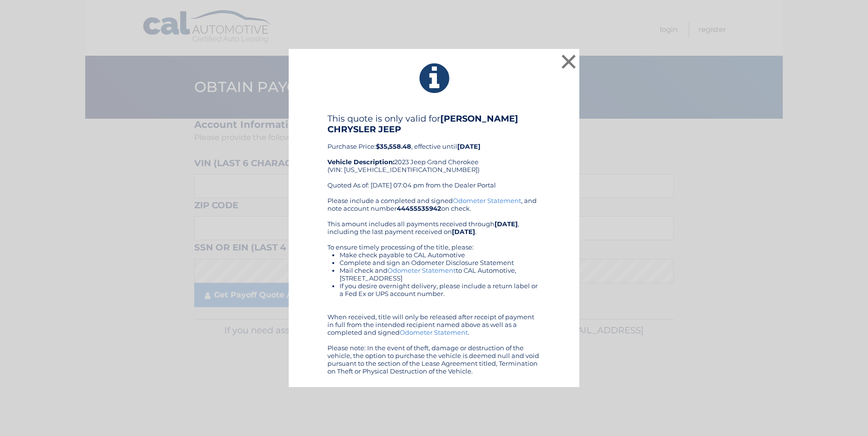 The width and height of the screenshot is (868, 436). I want to click on div: Purchase Price: , effective until 2023 Jeep Grand Cherokee (VIN: [US_VEHICLE_IDENTIFICATION_NUMBE..., so click(434, 155).